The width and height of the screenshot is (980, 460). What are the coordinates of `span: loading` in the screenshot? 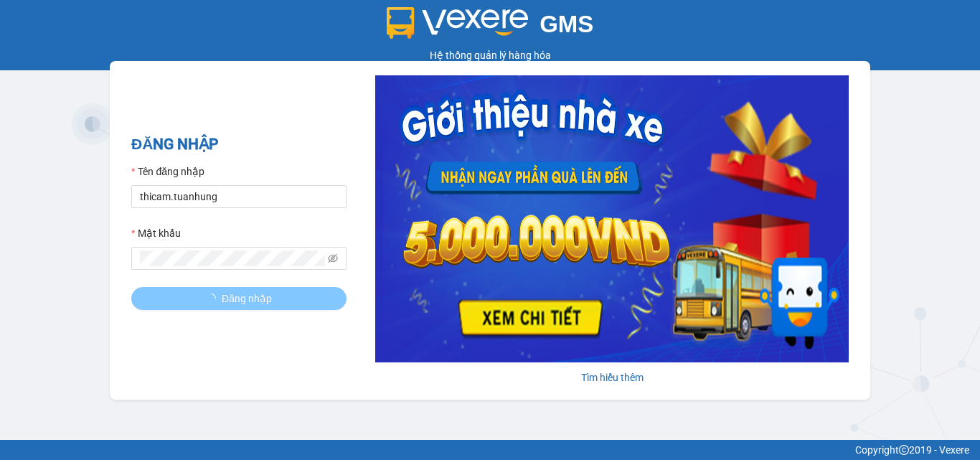 It's located at (214, 299).